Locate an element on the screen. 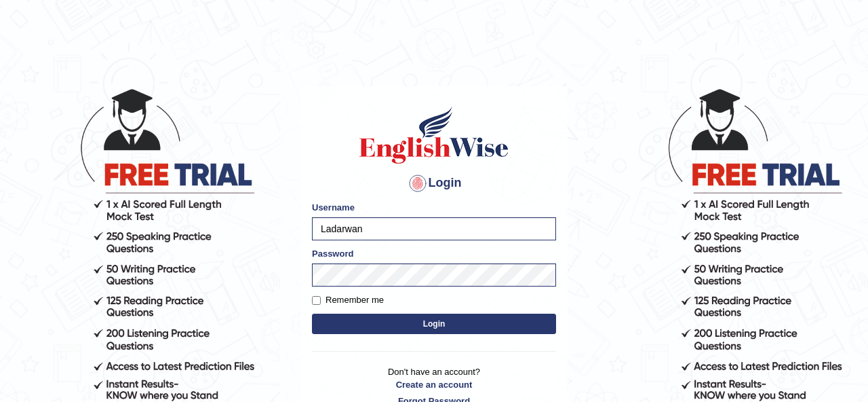  input: Remember me is located at coordinates (316, 300).